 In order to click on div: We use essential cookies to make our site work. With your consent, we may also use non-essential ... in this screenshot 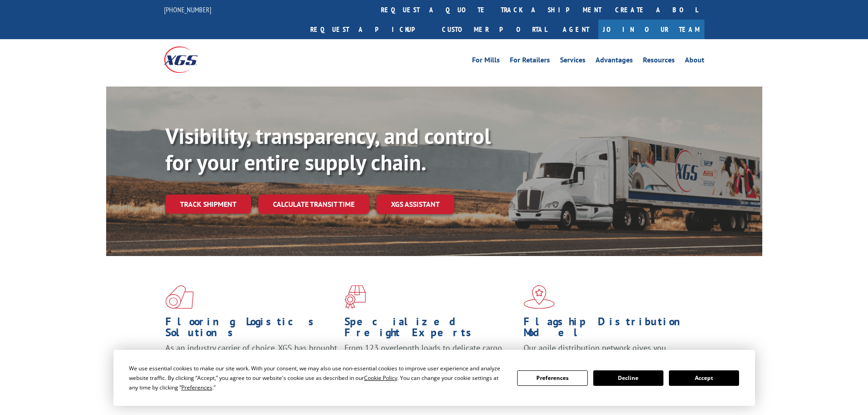, I will do `click(317, 377)`.